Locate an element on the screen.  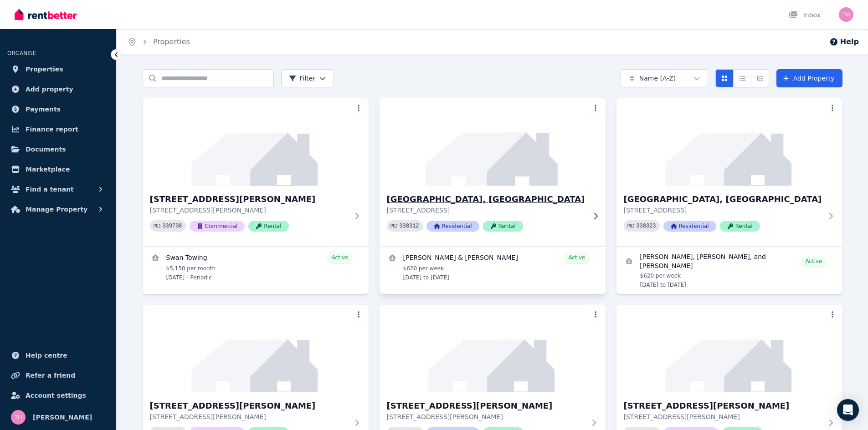
button: Filter is located at coordinates (308, 79).